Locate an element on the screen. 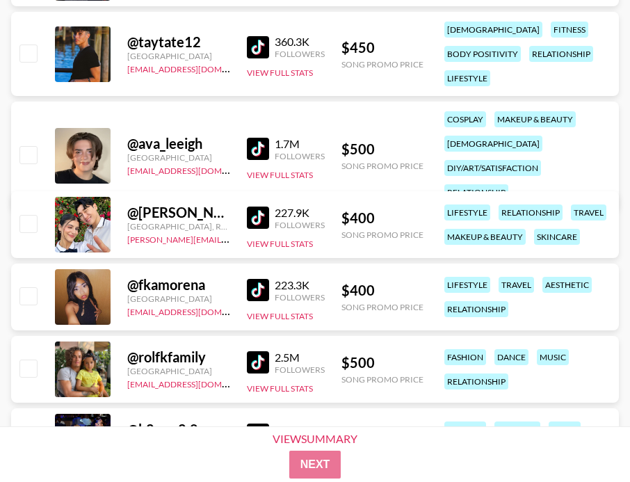 The image size is (630, 482). div: 223.3K is located at coordinates (300, 285).